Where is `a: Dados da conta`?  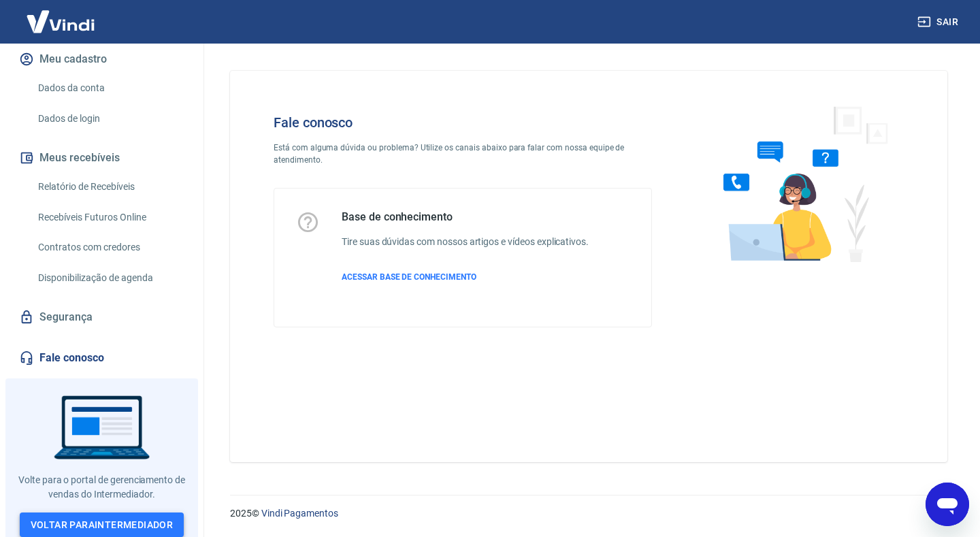 a: Dados da conta is located at coordinates (110, 88).